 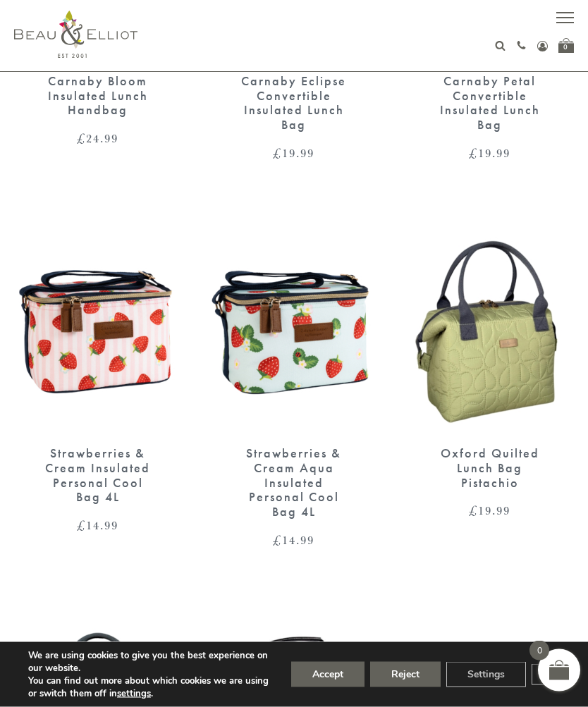 I want to click on img: Strawberries & Cream Insulated Personal Cool Bag 4L, so click(x=98, y=324).